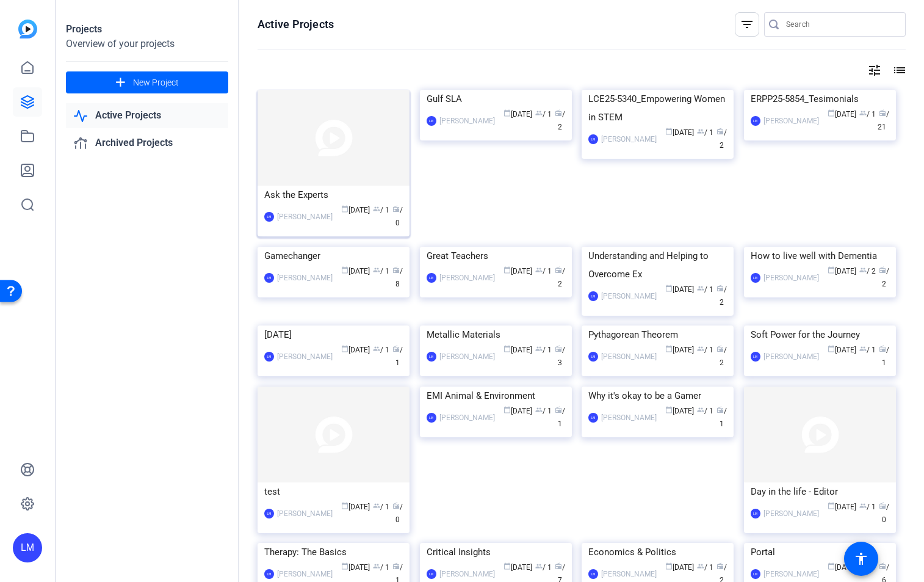  Describe the element at coordinates (883, 120) in the screenshot. I see `span: / 21` at that location.